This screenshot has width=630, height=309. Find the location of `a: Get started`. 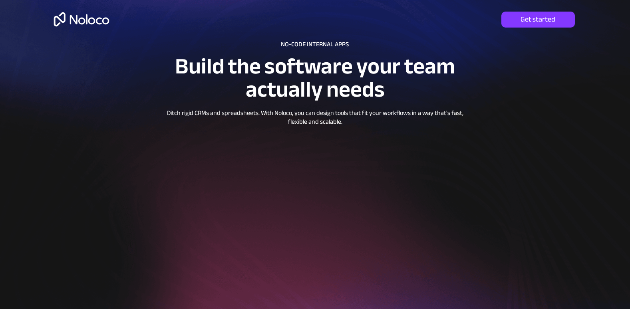

a: Get started is located at coordinates (538, 20).